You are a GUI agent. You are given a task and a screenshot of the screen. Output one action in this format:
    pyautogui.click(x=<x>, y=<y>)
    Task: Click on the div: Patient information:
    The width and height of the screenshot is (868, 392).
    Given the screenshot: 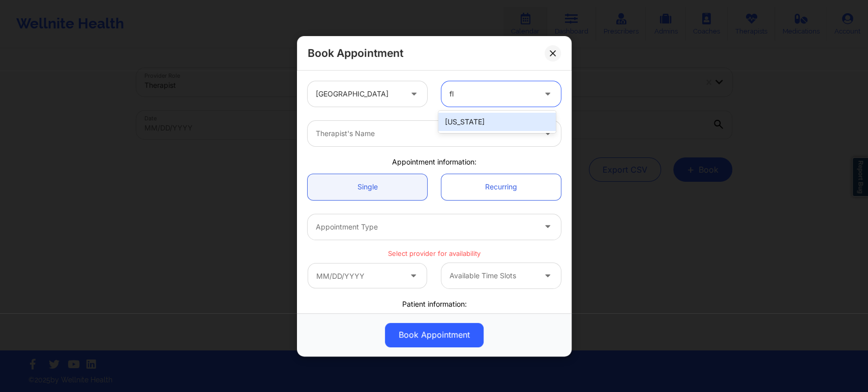 What is the action you would take?
    pyautogui.click(x=434, y=304)
    